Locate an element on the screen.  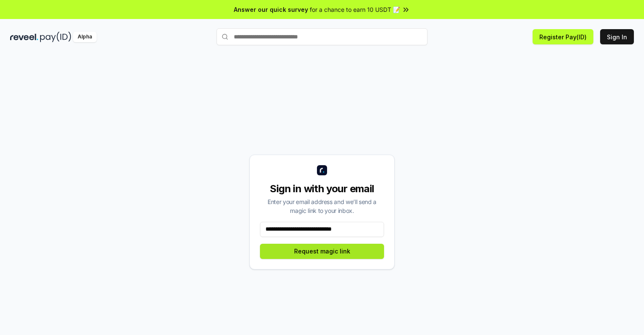
div: Enter your email address and we’ll send a magic link to your inbox. is located at coordinates (322, 206).